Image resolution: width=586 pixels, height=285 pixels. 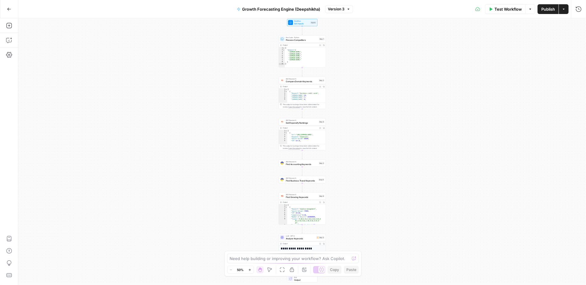 What do you see at coordinates (302, 164) in the screenshot?
I see `span: Find Accounting Keywords` at bounding box center [302, 164].